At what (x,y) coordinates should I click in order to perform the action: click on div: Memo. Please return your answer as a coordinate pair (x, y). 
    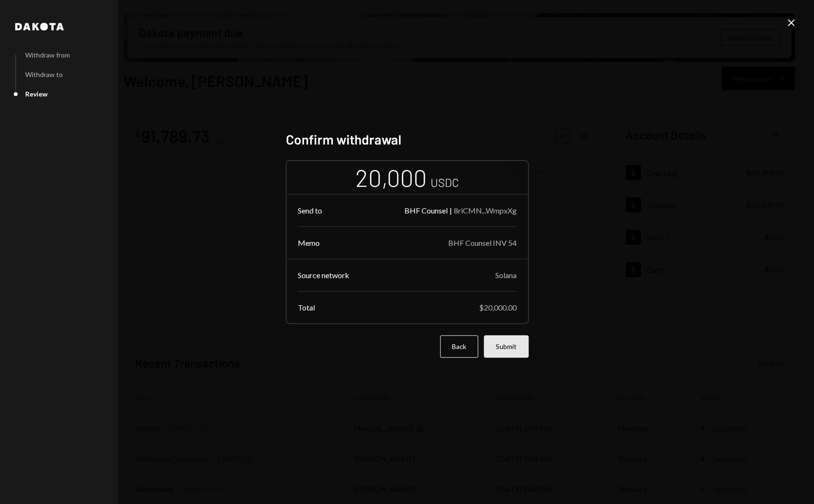
    Looking at the image, I should click on (309, 242).